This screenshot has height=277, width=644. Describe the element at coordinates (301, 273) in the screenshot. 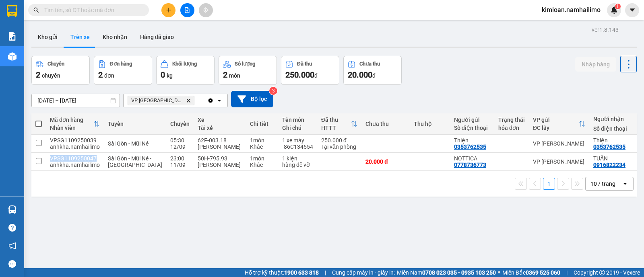

I see `strong: 1900 633 818` at that location.